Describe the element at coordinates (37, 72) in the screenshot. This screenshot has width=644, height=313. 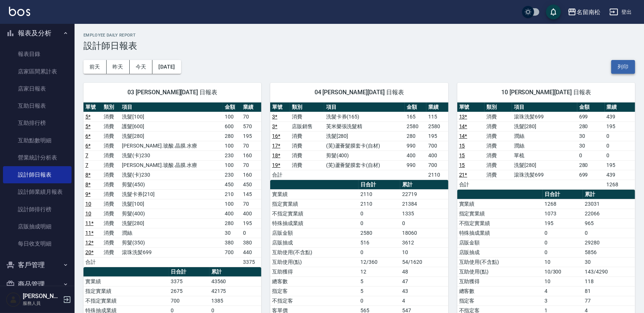
I see `a: 店家區間累計表` at that location.